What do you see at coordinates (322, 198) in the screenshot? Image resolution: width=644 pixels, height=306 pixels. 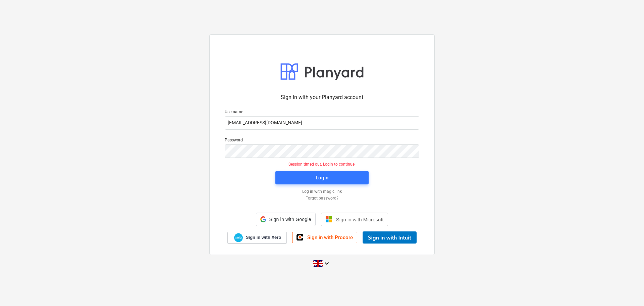 I see `p: Forgot password?` at bounding box center [322, 198].